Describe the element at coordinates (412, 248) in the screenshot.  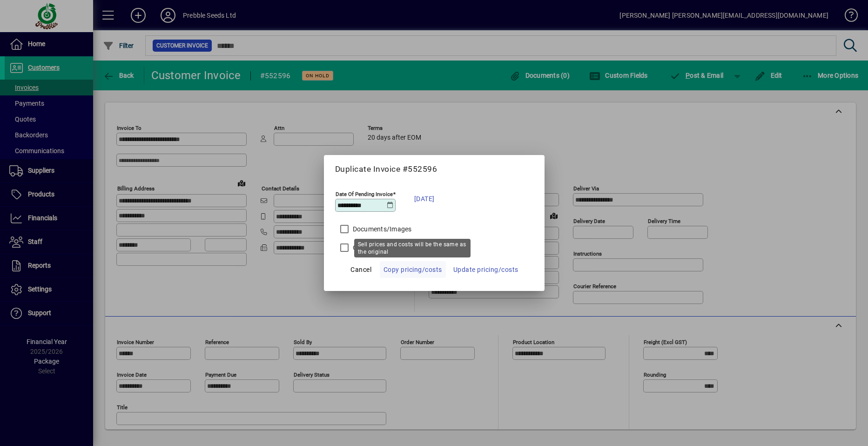
I see `div: Sell prices and costs will be the same as the original` at that location.